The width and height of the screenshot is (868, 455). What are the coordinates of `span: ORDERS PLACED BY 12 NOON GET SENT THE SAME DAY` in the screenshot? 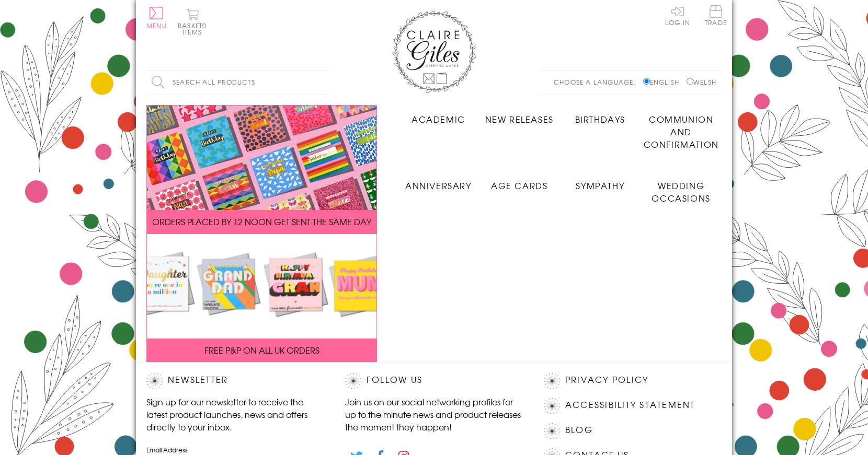 It's located at (262, 221).